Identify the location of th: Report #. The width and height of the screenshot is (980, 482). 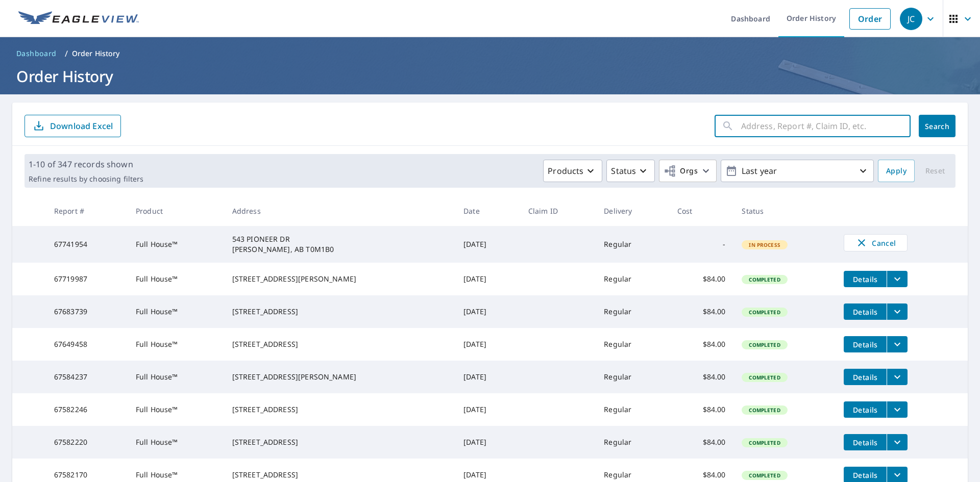
(87, 211).